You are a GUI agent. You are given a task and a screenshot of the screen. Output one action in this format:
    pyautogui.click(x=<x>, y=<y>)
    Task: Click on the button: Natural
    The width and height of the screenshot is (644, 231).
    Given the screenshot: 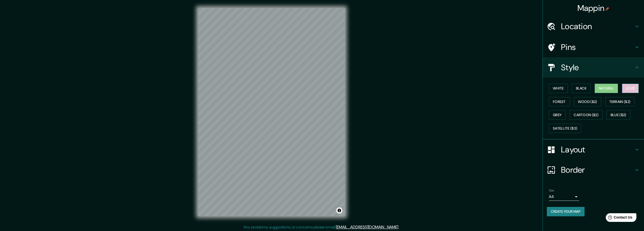 What is the action you would take?
    pyautogui.click(x=606, y=88)
    